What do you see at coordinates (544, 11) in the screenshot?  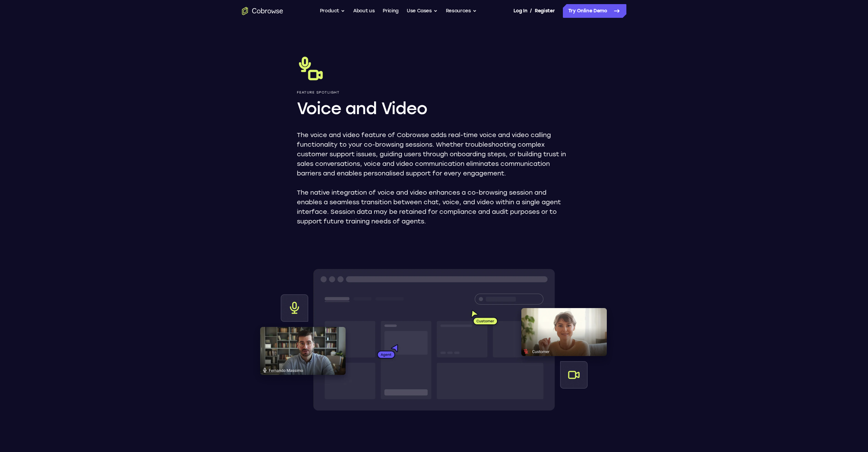 I see `a: Register` at bounding box center [544, 11].